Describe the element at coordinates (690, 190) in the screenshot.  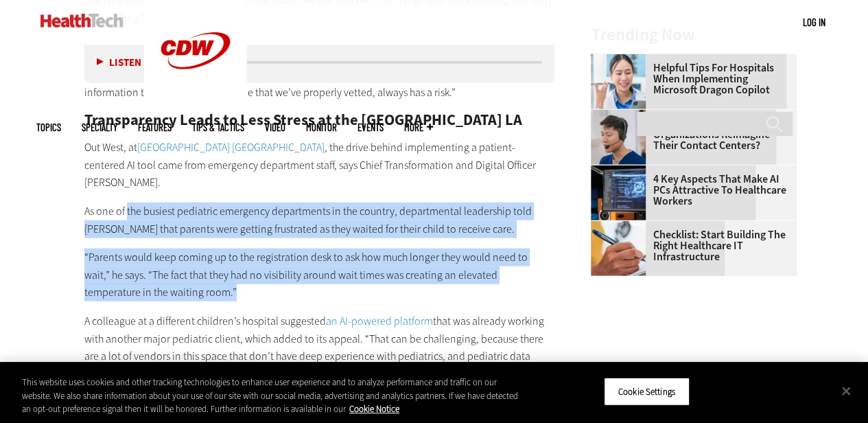
I see `a: 4 Key Aspects That Make AI PCs Attractive to Healthcare Workers` at that location.